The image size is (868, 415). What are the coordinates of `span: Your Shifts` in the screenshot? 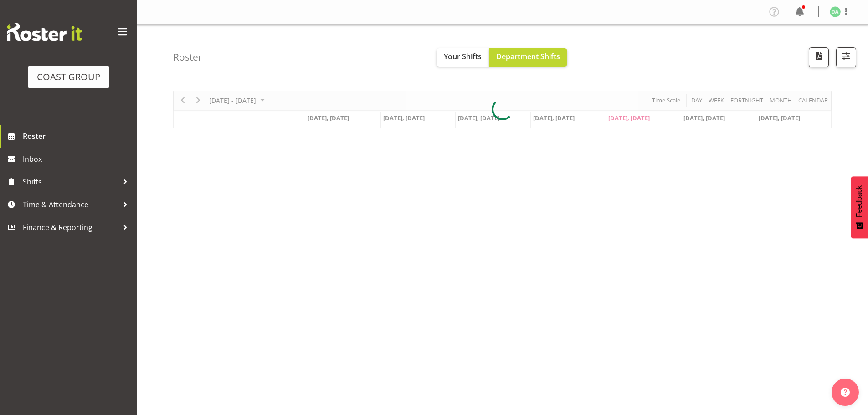 It's located at (463, 56).